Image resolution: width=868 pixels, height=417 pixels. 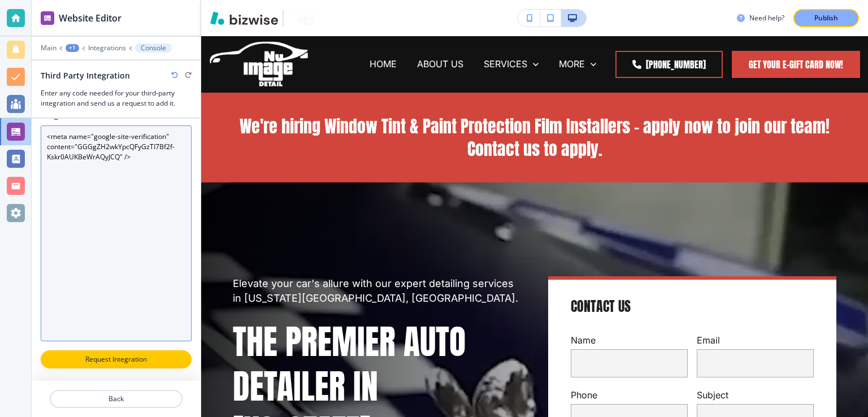 What do you see at coordinates (572, 64) in the screenshot?
I see `p: MORE` at bounding box center [572, 64].